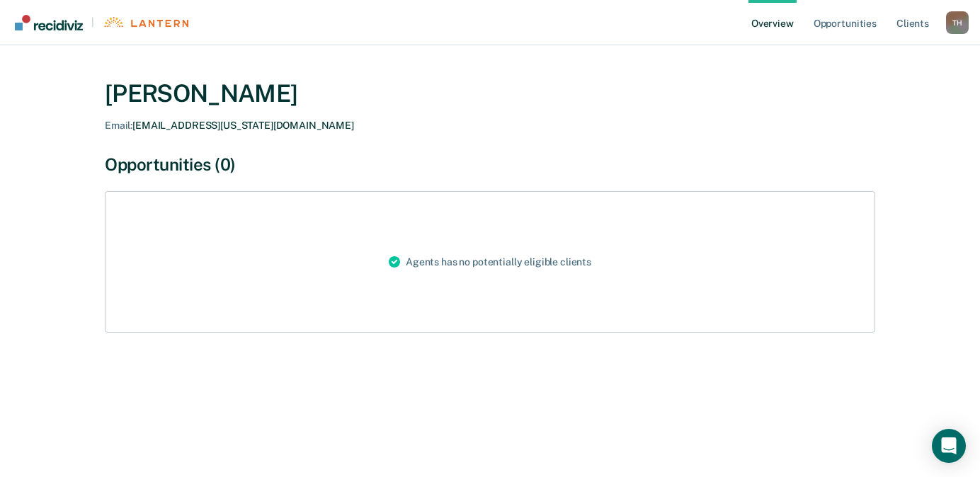 Image resolution: width=980 pixels, height=477 pixels. I want to click on div: T H, so click(957, 23).